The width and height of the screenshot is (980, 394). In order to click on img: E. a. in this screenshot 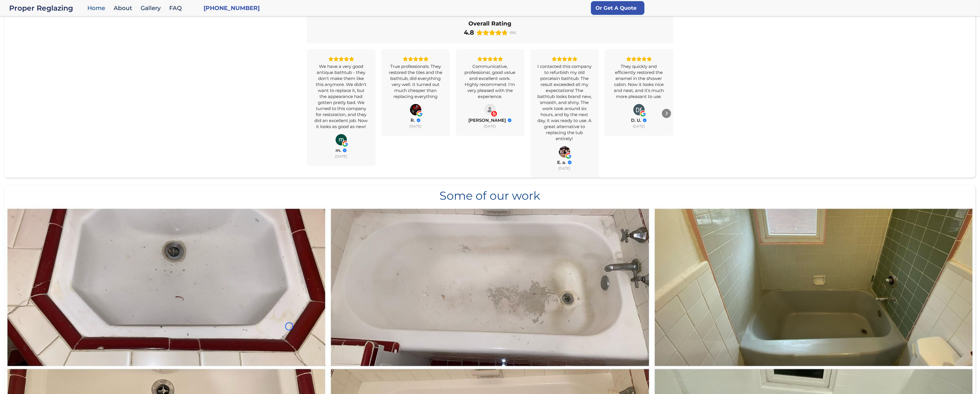, I will do `click(565, 152)`.